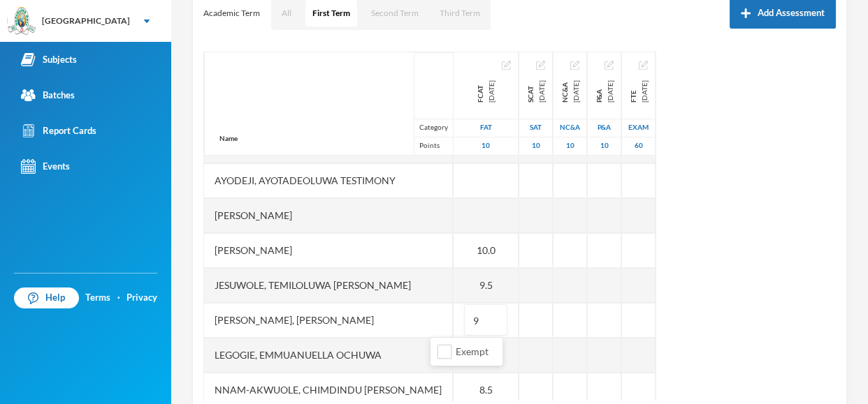  I want to click on div: Category, so click(433, 128).